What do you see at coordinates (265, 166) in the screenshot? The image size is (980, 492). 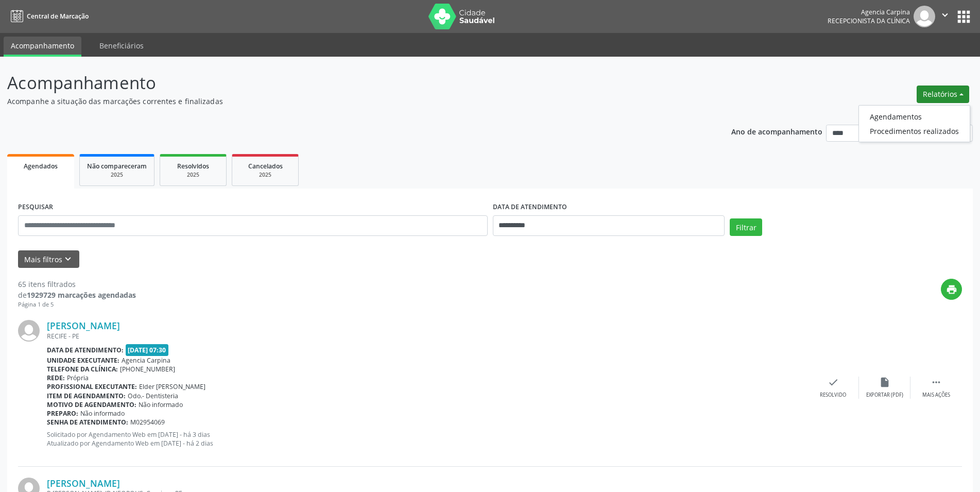 I see `span: Cancelados` at bounding box center [265, 166].